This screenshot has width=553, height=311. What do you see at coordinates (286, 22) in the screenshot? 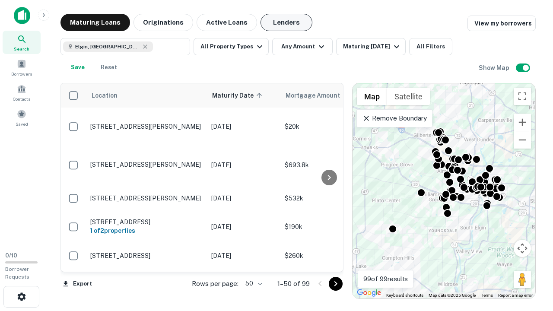
I see `button: Lenders` at bounding box center [286, 22].